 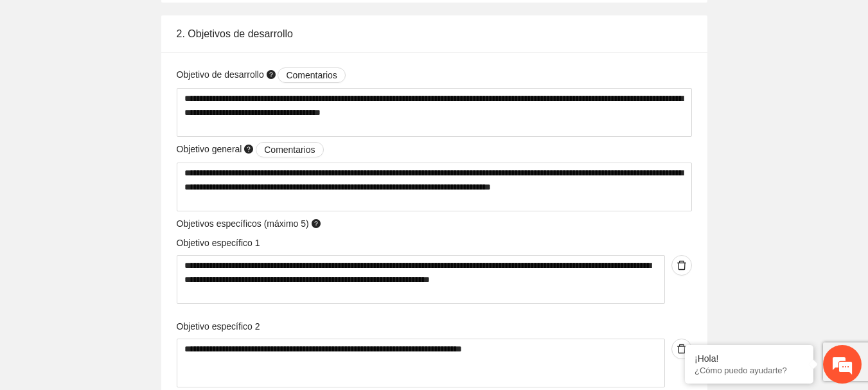 I want to click on button: Objetivo general question-circle, so click(x=289, y=150).